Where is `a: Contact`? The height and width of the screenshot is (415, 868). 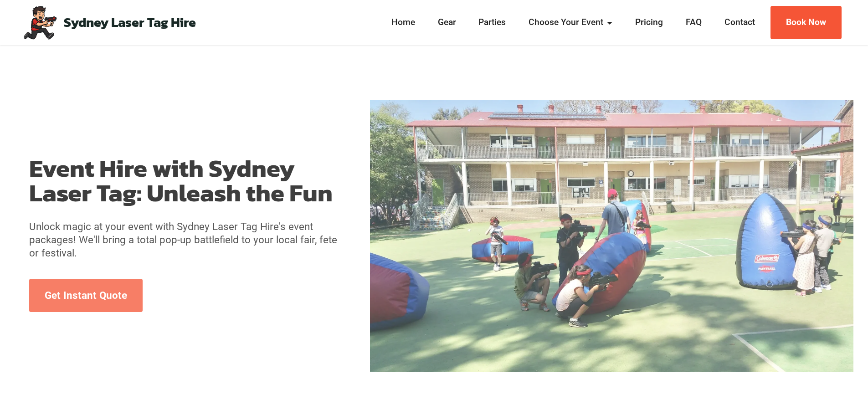 a: Contact is located at coordinates (739, 22).